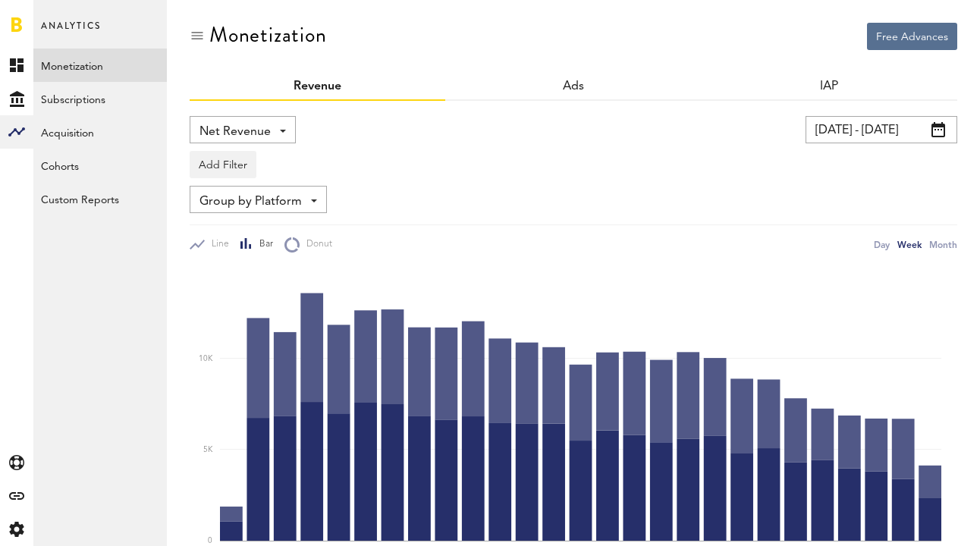 Image resolution: width=980 pixels, height=546 pixels. I want to click on a: Cohorts, so click(100, 166).